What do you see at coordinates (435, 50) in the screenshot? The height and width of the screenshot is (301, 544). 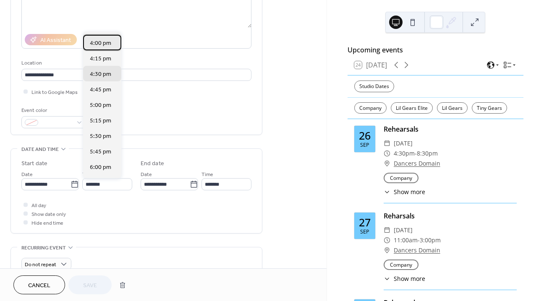 I see `div: Upcoming events` at bounding box center [435, 50].